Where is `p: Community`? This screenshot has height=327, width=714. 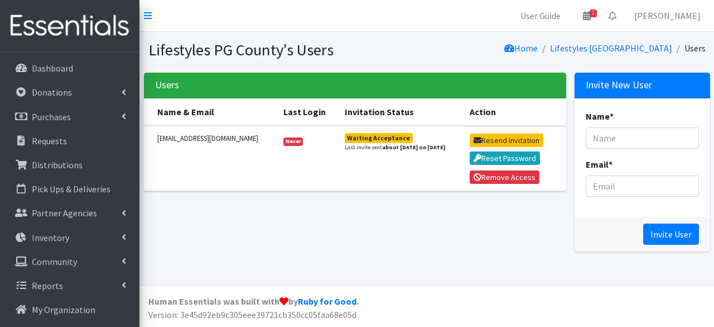 p: Community is located at coordinates (54, 261).